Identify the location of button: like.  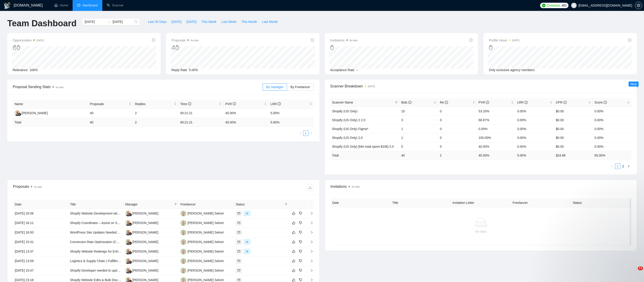
(294, 214).